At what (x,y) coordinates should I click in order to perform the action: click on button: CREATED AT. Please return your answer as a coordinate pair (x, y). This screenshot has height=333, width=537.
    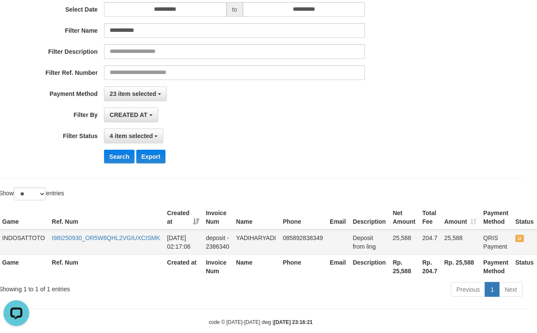
    Looking at the image, I should click on (131, 115).